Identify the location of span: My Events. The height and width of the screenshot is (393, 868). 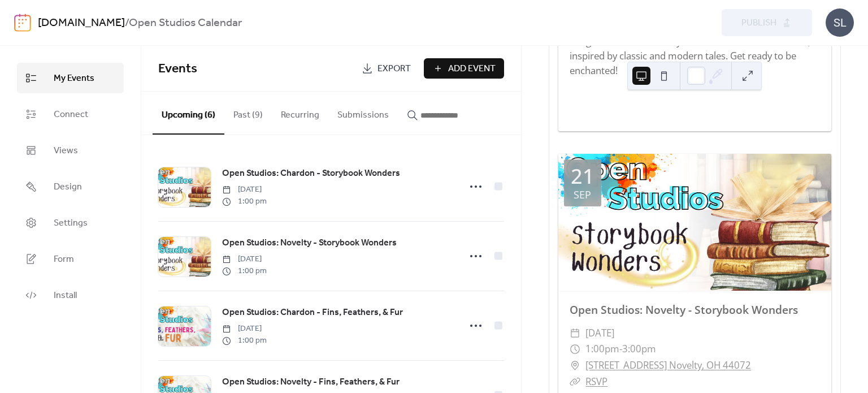
(74, 78).